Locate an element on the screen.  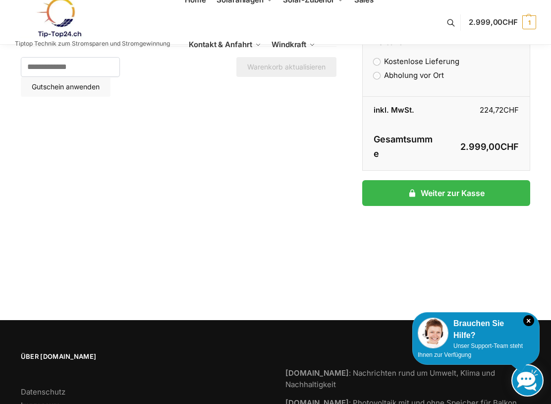
a: Windkraft is located at coordinates (293, 45).